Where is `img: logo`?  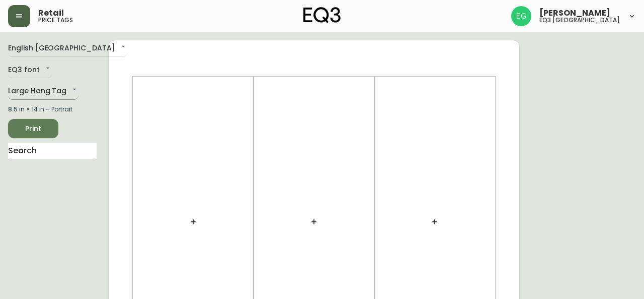
img: logo is located at coordinates (322, 15).